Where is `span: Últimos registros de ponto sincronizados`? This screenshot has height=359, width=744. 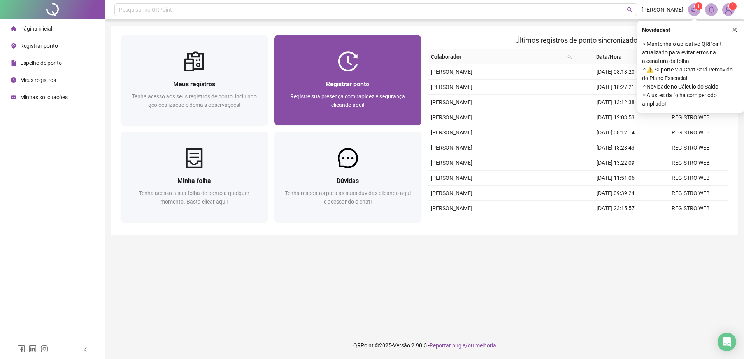
span: Últimos registros de ponto sincronizados is located at coordinates (578, 40).